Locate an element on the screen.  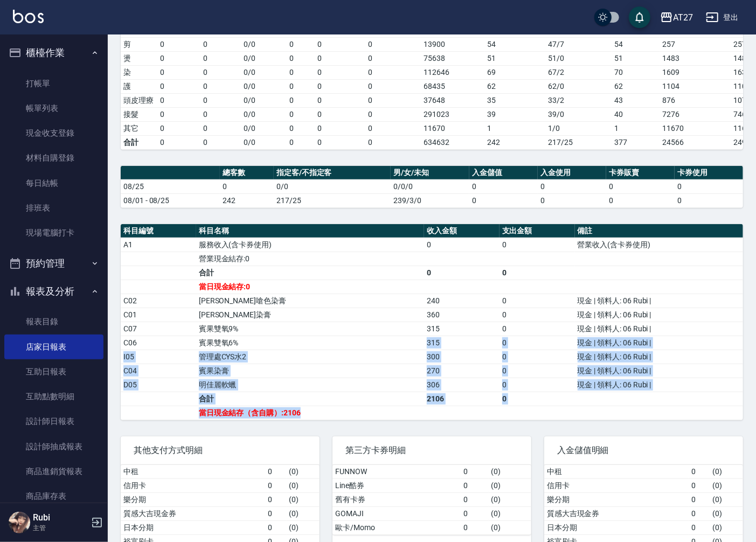
td: 信用卡 is located at coordinates (192, 485).